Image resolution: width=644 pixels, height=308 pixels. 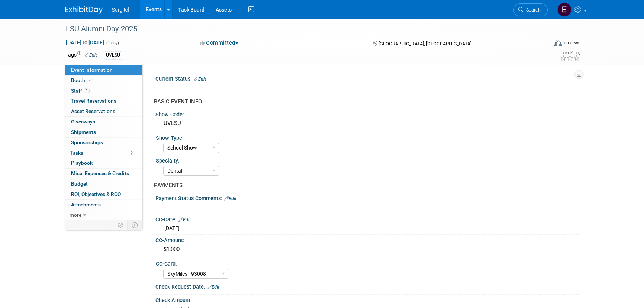 What do you see at coordinates (367, 299) in the screenshot?
I see `div: Check Amount:` at bounding box center [367, 299].